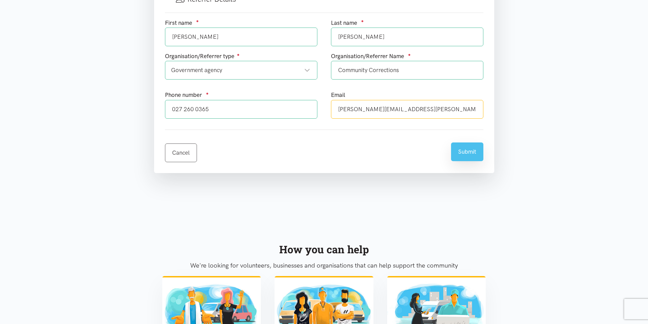 This screenshot has width=648, height=324. Describe the element at coordinates (179, 23) in the screenshot. I see `label: First name` at that location.